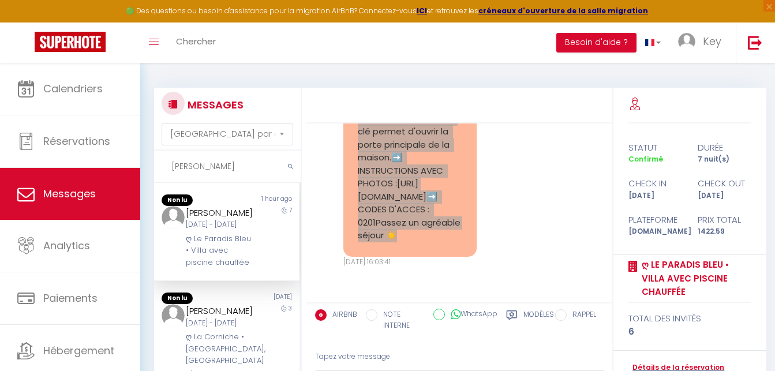 The height and width of the screenshot is (371, 775). Describe the element at coordinates (563, 10) in the screenshot. I see `a: créneaux d'ouverture de la salle migration` at that location.